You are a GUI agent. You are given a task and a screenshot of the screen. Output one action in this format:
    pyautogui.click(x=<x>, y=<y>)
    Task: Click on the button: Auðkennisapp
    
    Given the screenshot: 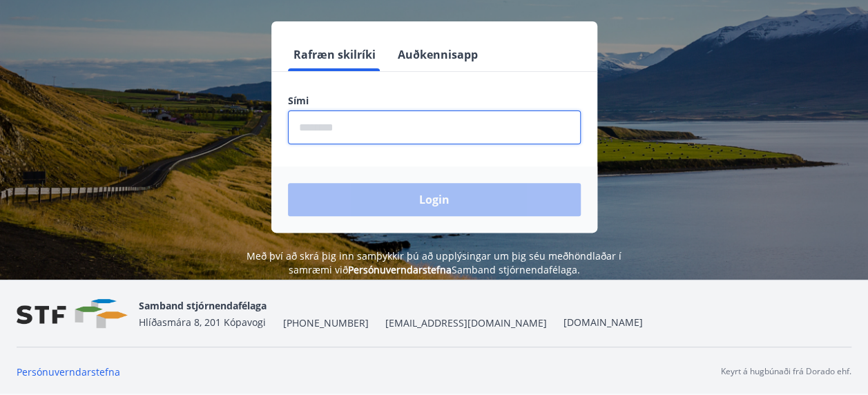 What is the action you would take?
    pyautogui.click(x=438, y=55)
    